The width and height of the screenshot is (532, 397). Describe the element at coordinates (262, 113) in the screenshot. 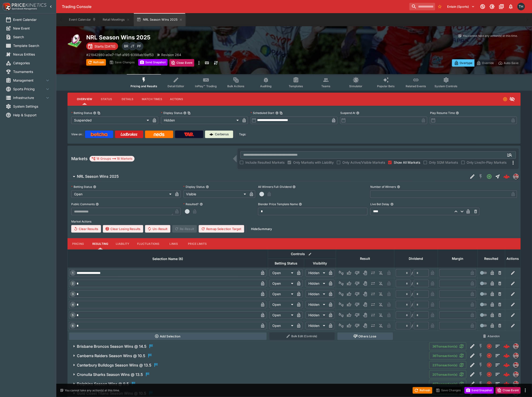

I see `p: Scheduled Start` at that location.